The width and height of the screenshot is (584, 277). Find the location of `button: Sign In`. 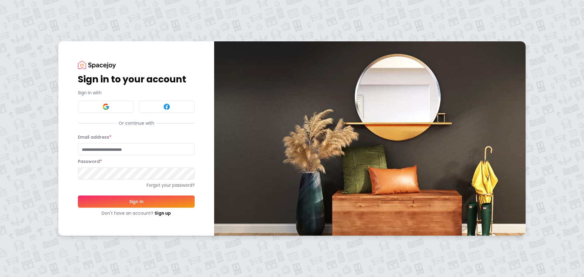

button: Sign In is located at coordinates (136, 202).